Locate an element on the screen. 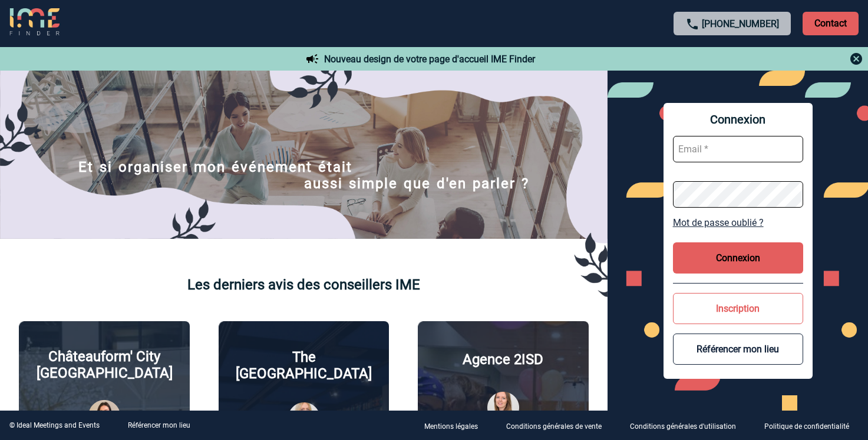 The image size is (868, 440). input: Email * is located at coordinates (738, 149).